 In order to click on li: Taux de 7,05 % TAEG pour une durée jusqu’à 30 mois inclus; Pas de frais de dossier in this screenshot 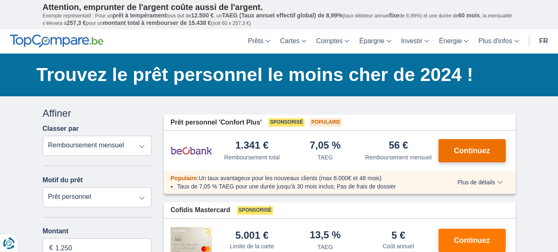, I will do `click(305, 186)`.